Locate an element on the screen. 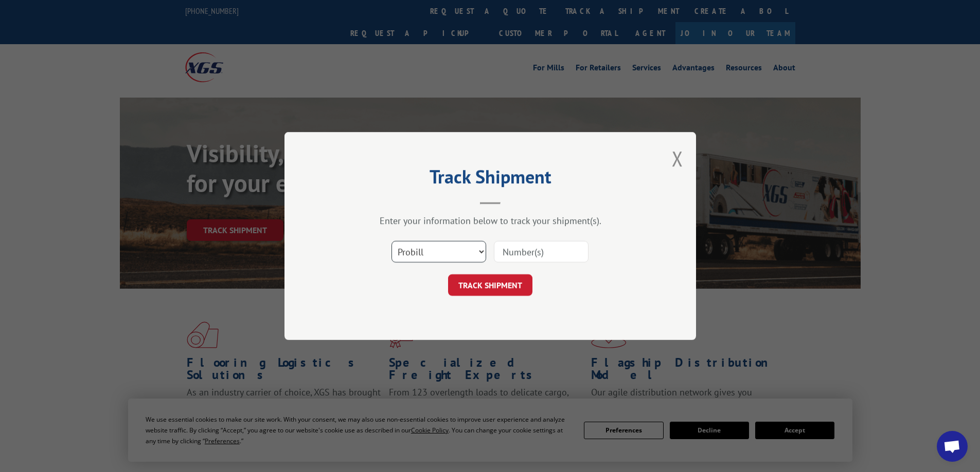 The image size is (980, 472). h2: Track Shipment is located at coordinates (490, 179).